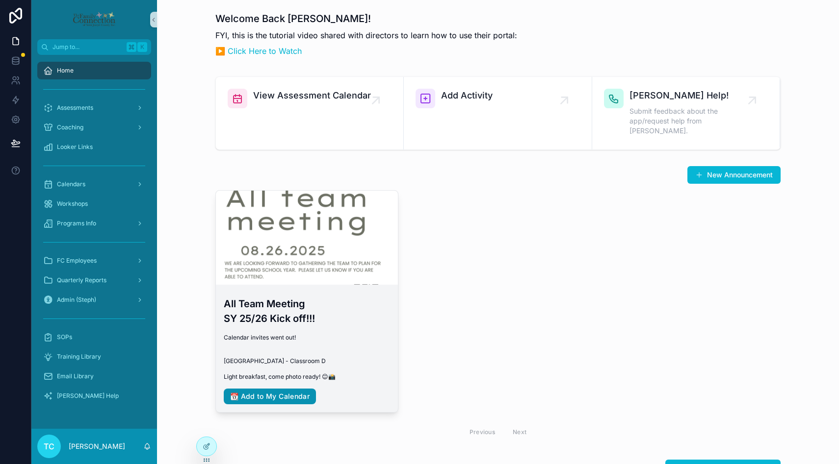 Image resolution: width=839 pixels, height=464 pixels. I want to click on span: Coaching, so click(70, 128).